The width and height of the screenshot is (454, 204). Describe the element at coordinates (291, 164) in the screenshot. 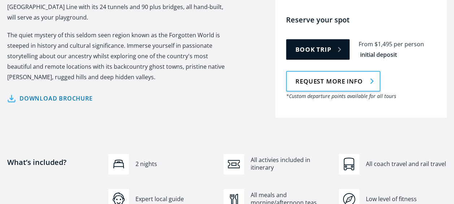

I see `div: All activies included in itinerary` at that location.